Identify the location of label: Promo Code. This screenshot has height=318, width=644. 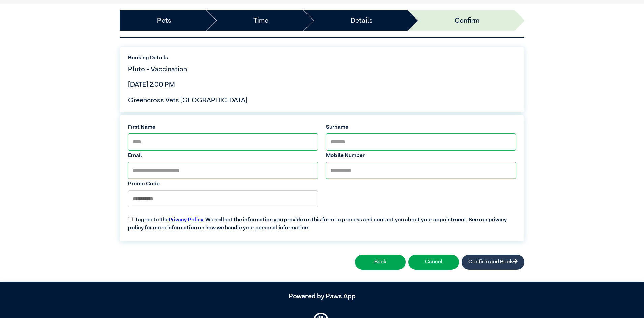
(223, 184).